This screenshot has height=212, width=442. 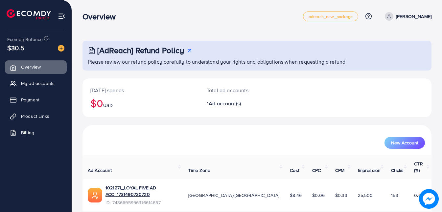 What do you see at coordinates (30, 100) in the screenshot?
I see `span: Payment` at bounding box center [30, 100].